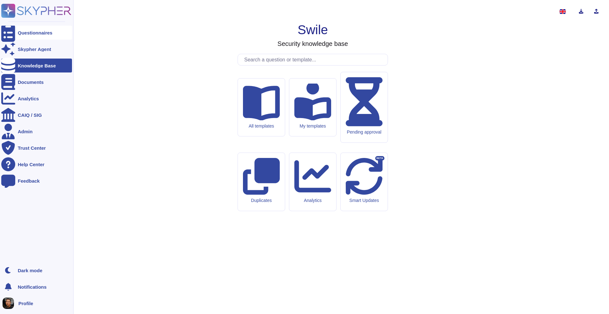  Describe the element at coordinates (36, 82) in the screenshot. I see `a: Documents` at that location.